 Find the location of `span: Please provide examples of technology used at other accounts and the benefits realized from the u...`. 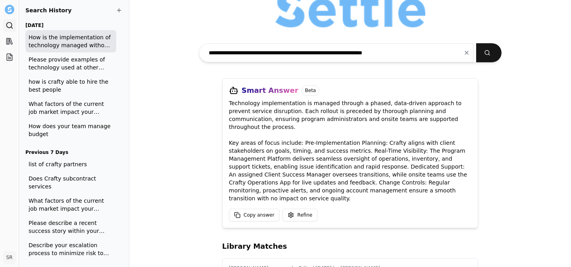

span: Please provide examples of technology used at other accounts and the benefits realized from the u... is located at coordinates (71, 64).